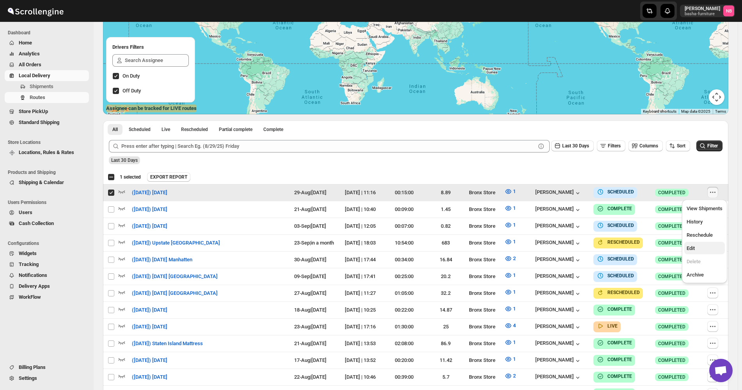  Describe the element at coordinates (34, 286) in the screenshot. I see `span: Delivery Apps` at that location.